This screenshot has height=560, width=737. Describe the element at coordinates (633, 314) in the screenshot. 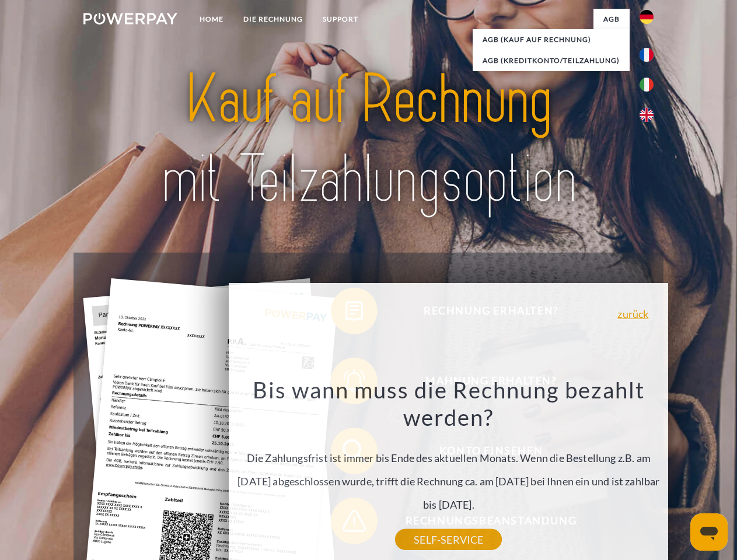

I see `a: zurück` at that location.